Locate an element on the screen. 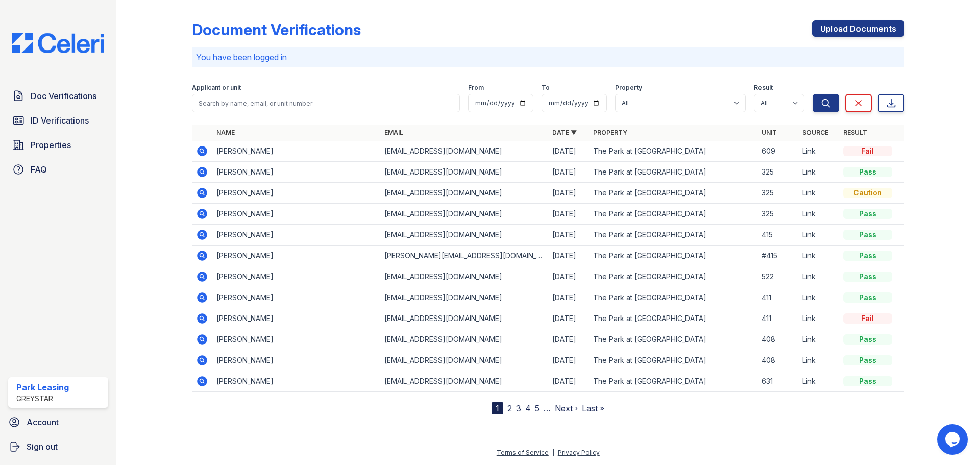  a: Properties is located at coordinates (58, 145).